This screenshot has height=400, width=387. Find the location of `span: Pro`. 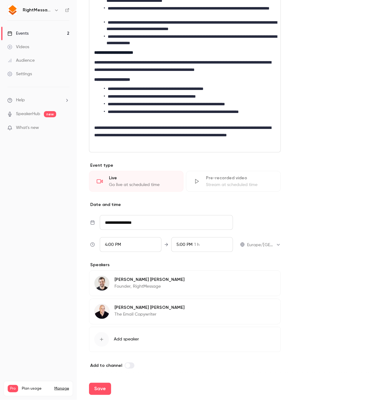

span: Pro is located at coordinates (13, 389).